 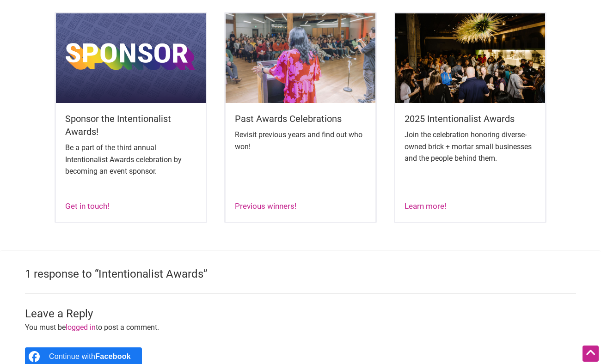 I want to click on h5: Sponsor the Intentionalist Awards!, so click(x=131, y=125).